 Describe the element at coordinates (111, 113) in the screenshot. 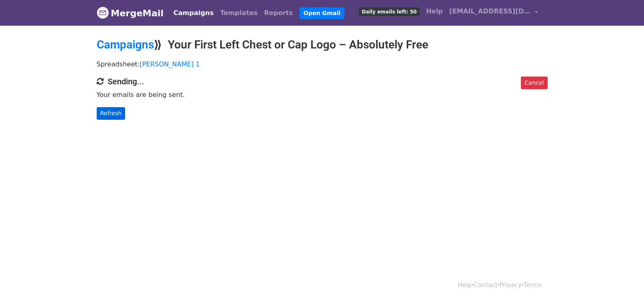

I see `a: Refresh` at that location.